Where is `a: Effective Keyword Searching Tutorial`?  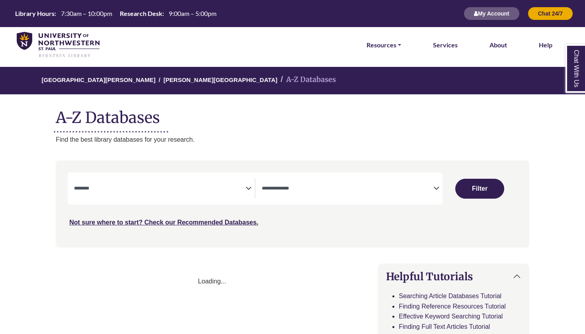 a: Effective Keyword Searching Tutorial is located at coordinates (451, 316).